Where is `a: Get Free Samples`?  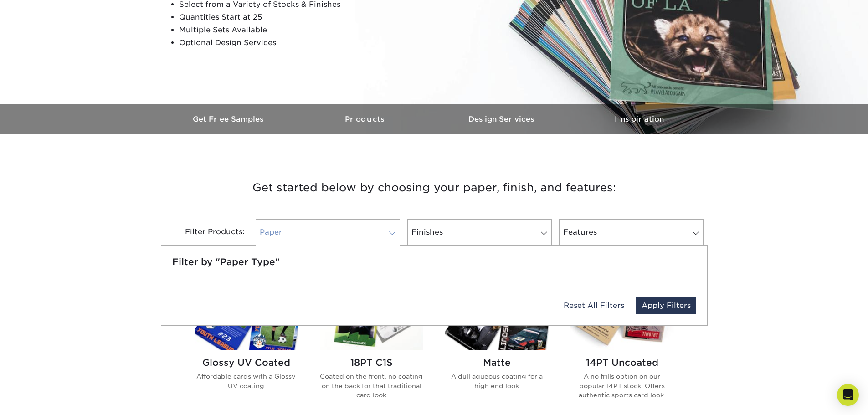
a: Get Free Samples is located at coordinates (229, 119).